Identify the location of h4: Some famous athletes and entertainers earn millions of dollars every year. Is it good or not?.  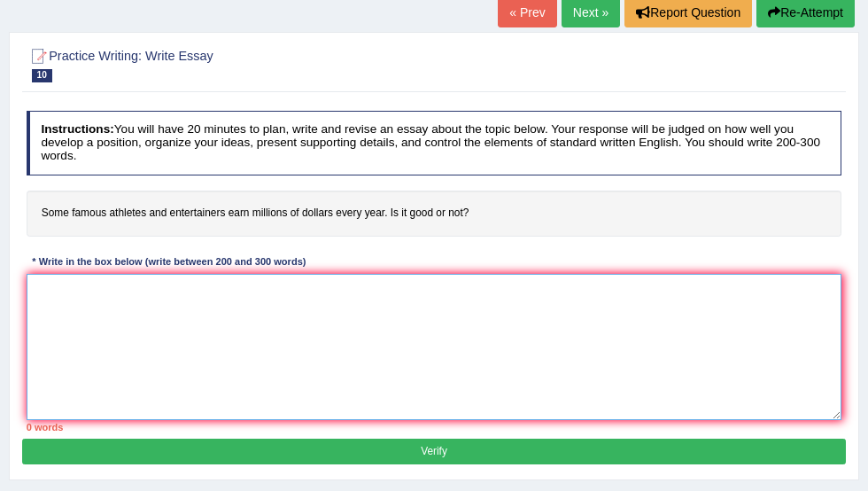
(434, 213).